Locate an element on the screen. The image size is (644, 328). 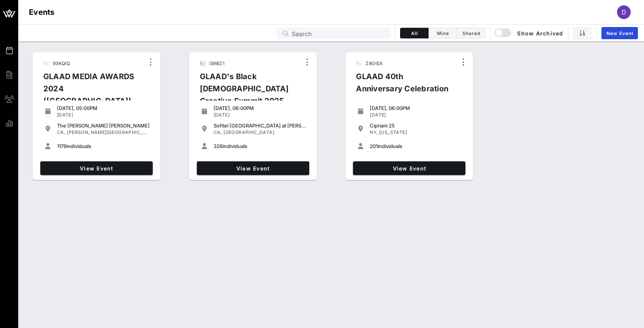
span: New Event is located at coordinates (620, 33).